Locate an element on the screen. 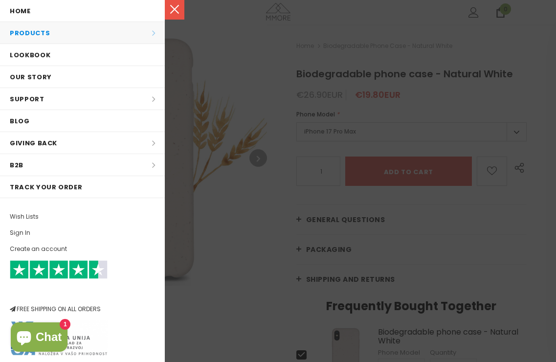 The image size is (556, 362). span: Our Story is located at coordinates (31, 77).